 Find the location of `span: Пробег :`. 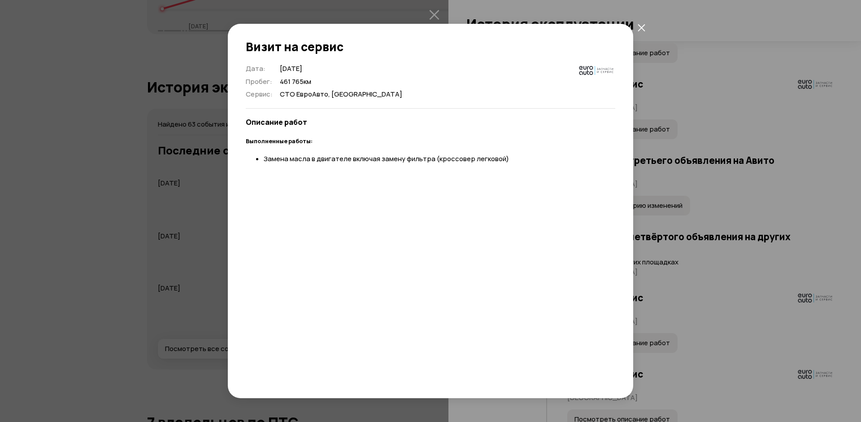

span: Пробег : is located at coordinates (259, 81).